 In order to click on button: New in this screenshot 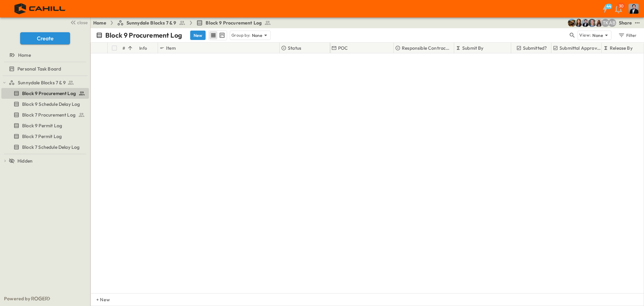, I will do `click(198, 36)`.